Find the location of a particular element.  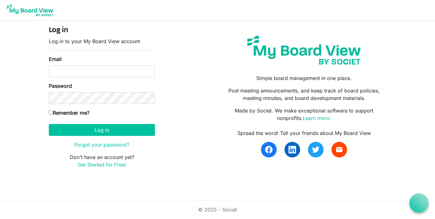

label: Email is located at coordinates (55, 59).